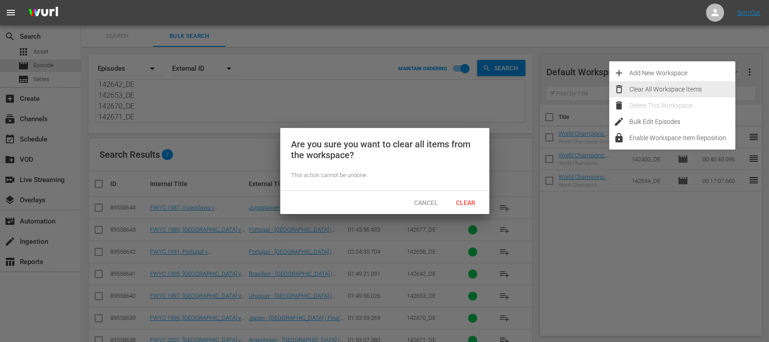  I want to click on div: Delete This Workspace, so click(682, 105).